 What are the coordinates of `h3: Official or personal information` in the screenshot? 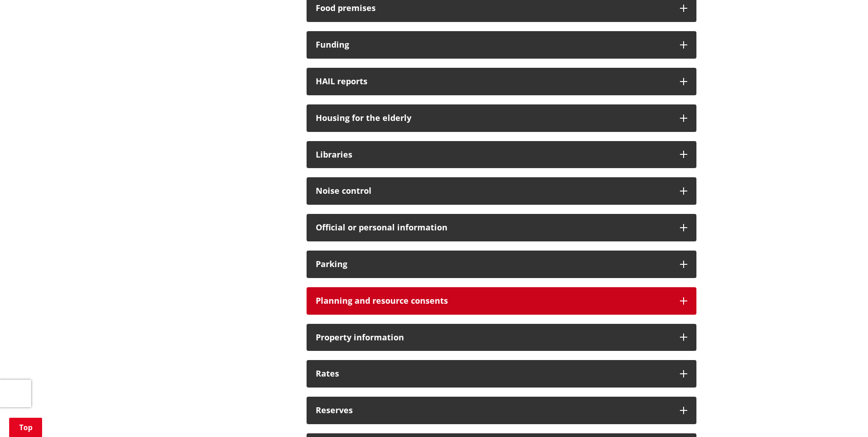 It's located at (493, 227).